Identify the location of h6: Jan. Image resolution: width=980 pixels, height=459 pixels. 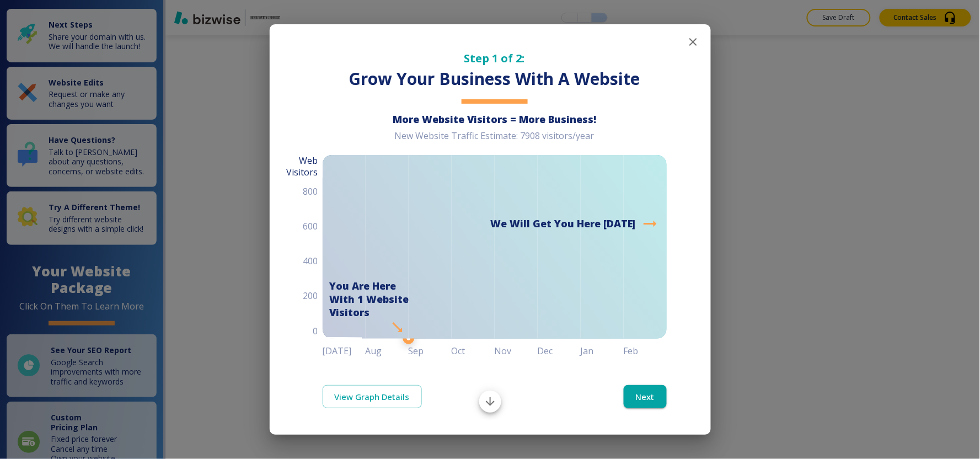
(602, 351).